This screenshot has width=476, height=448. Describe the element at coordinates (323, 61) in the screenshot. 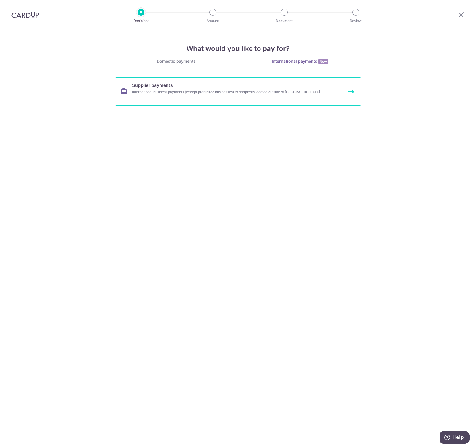

I see `span: New` at that location.